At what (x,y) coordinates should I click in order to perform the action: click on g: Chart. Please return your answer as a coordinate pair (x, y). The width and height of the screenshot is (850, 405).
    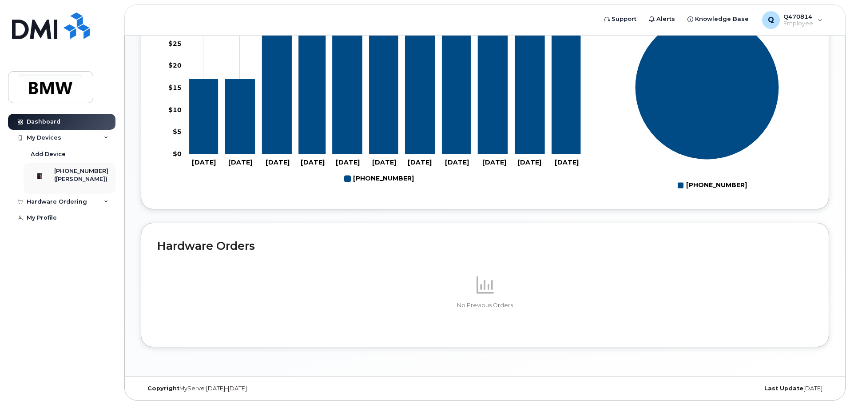
    Looking at the image, I should click on (707, 103).